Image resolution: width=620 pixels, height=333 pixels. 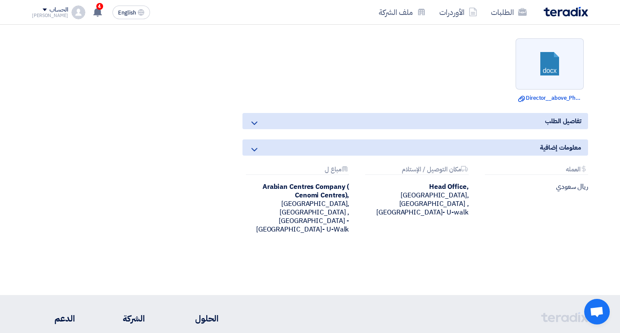 What do you see at coordinates (53, 318) in the screenshot?
I see `li: الدعم` at bounding box center [53, 318].